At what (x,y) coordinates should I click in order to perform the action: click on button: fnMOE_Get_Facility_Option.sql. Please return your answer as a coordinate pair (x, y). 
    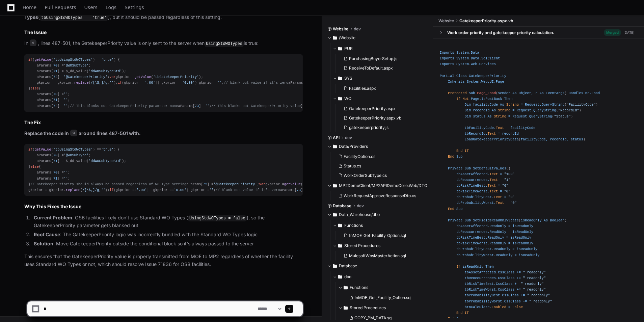
    Looking at the image, I should click on (382, 236).